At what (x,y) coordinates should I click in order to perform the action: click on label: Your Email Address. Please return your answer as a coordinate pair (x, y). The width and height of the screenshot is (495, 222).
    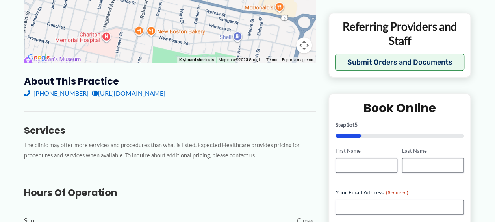
    Looking at the image, I should click on (400, 193).